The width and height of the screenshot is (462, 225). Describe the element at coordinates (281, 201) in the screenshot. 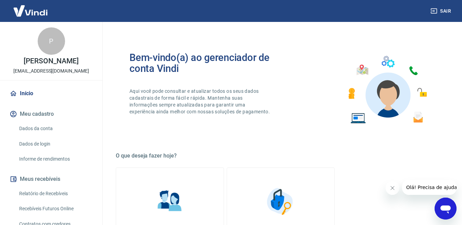

I see `img: Segurança` at that location.